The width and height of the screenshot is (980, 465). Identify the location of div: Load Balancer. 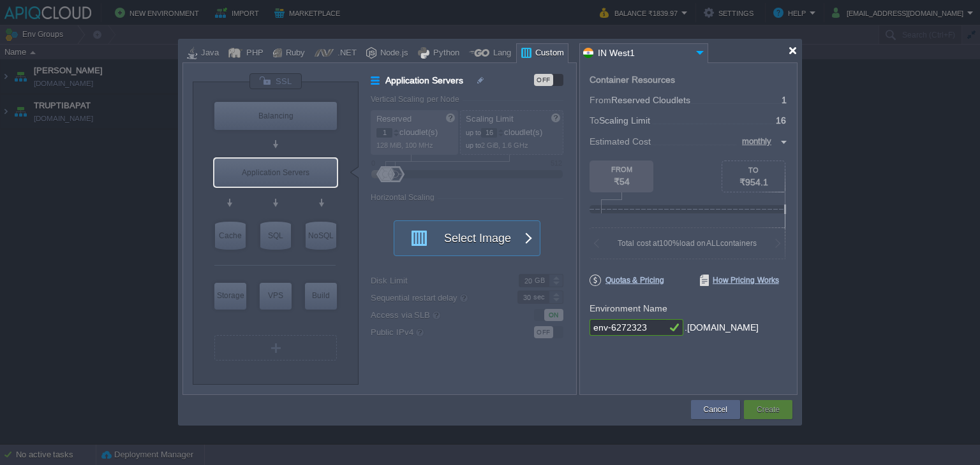
(276, 116).